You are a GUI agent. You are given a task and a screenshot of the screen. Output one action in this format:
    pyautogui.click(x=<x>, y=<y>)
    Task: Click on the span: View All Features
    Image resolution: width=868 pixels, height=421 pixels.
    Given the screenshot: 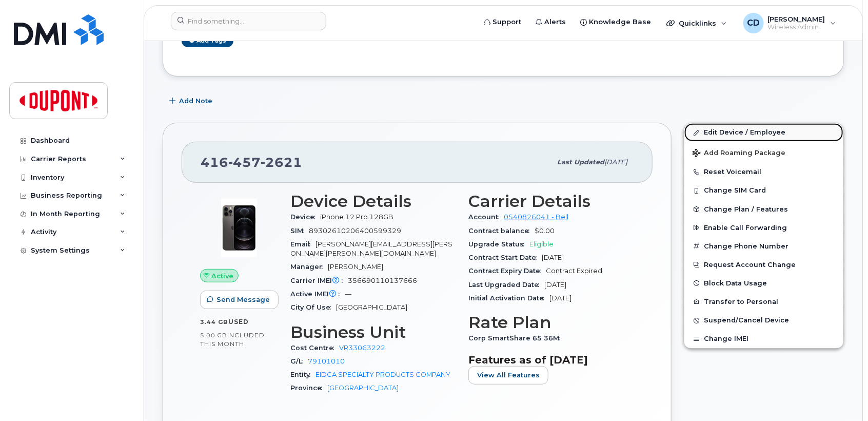 What is the action you would take?
    pyautogui.click(x=508, y=374)
    